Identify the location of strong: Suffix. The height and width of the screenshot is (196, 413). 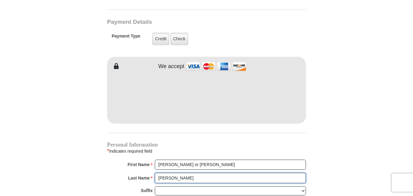
(146, 191).